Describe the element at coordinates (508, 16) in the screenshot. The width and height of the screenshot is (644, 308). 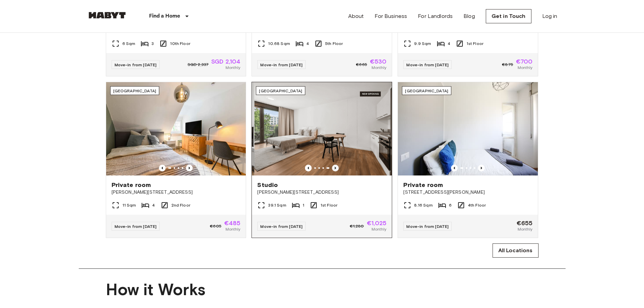
I see `a: Get in Touch` at that location.